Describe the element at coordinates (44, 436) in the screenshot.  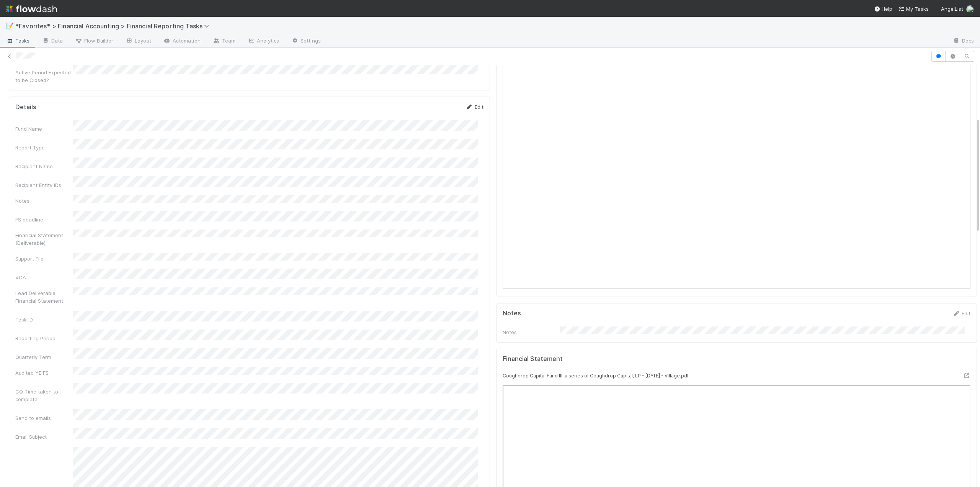
I see `div: Email Subject` at that location.